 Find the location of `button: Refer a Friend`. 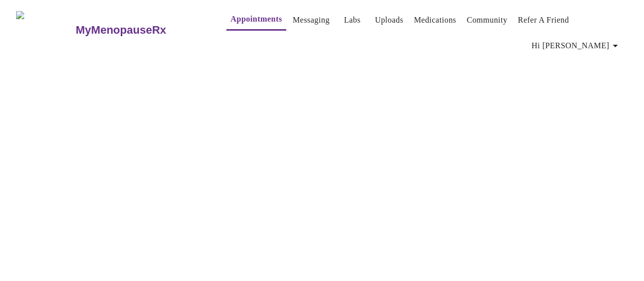

button: Refer a Friend is located at coordinates (544, 20).